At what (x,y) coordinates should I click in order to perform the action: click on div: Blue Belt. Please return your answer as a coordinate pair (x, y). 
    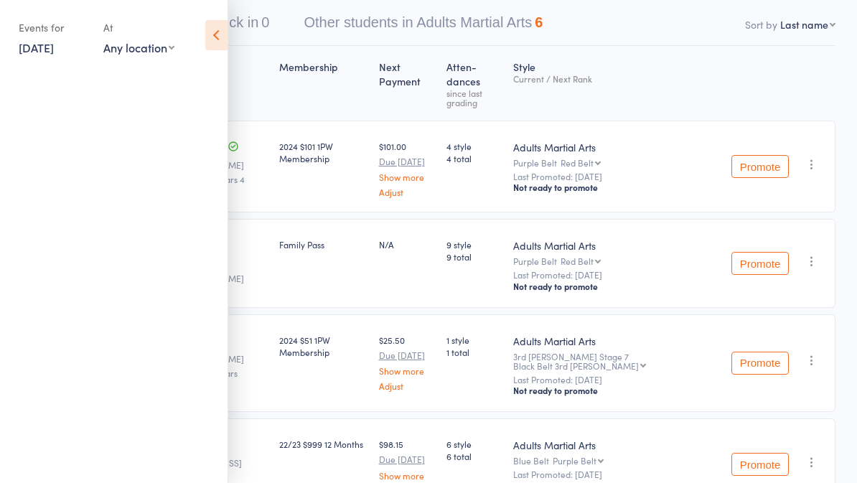
    Looking at the image, I should click on (617, 460).